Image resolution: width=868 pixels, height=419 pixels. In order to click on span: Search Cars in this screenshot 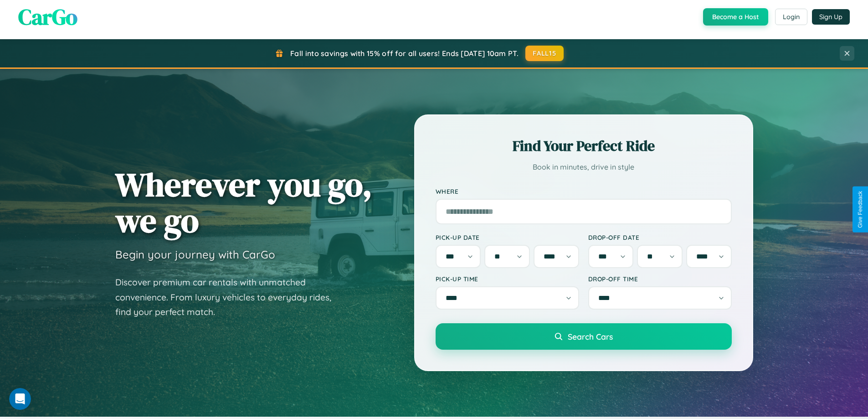, I will do `click(590, 336)`.